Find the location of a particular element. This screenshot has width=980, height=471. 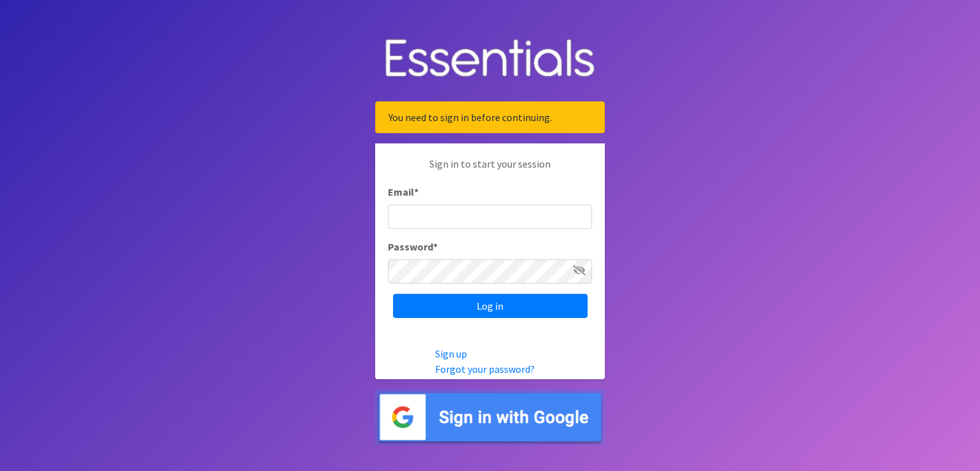

input: Log in is located at coordinates (490, 306).